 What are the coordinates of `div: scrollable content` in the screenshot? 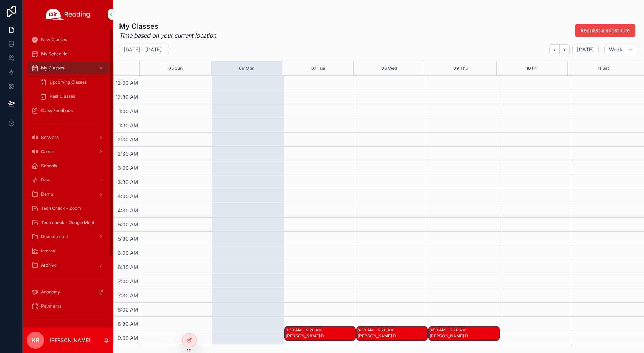 It's located at (68, 178).